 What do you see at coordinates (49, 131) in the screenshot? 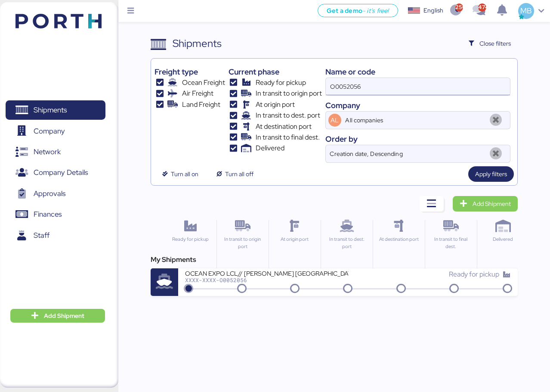
I see `span: Company` at bounding box center [49, 131].